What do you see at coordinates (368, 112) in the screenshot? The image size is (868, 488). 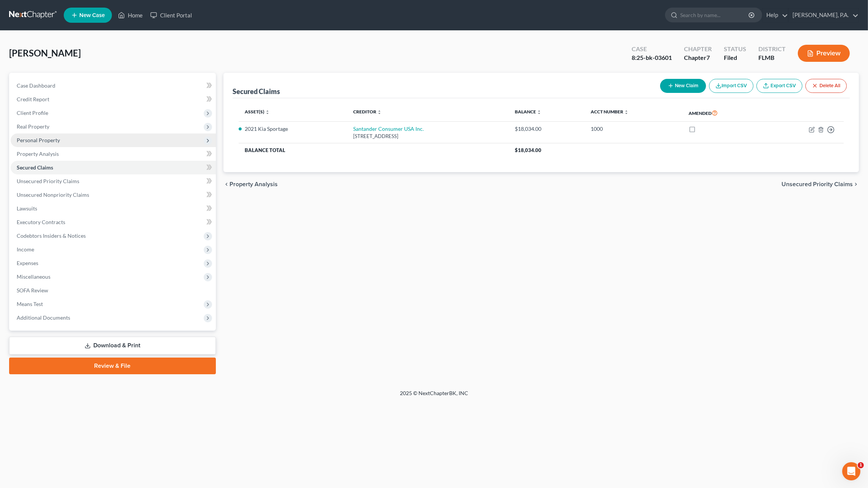 I see `a: Creditor unfold_more` at bounding box center [368, 112].